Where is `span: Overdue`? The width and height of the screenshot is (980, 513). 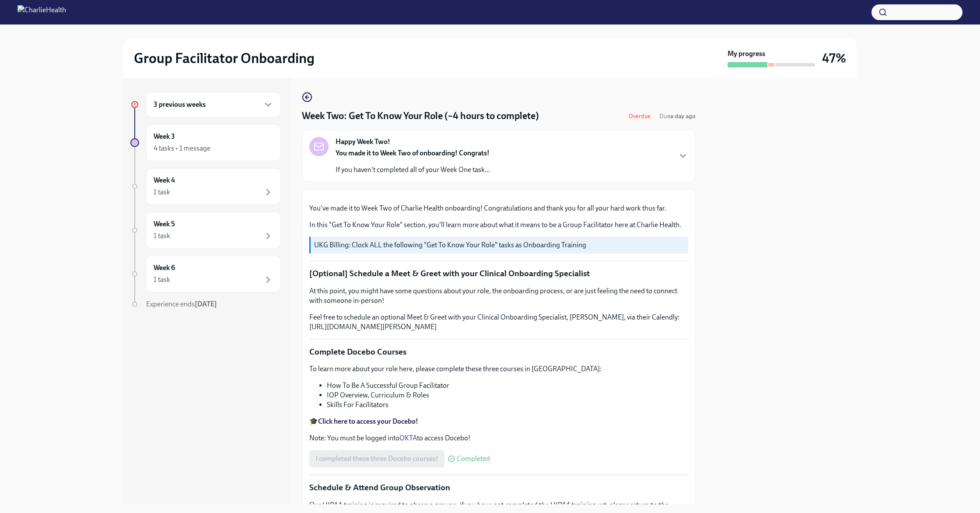 span: Overdue is located at coordinates (640, 116).